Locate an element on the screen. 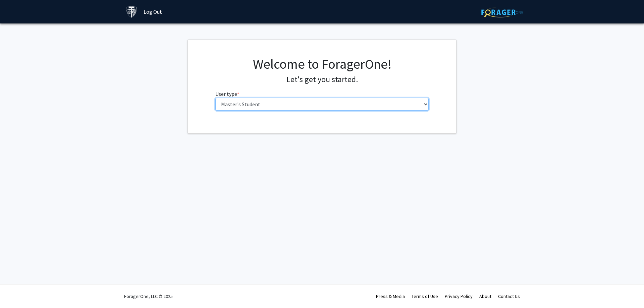 This screenshot has width=644, height=308. label: User type is located at coordinates (227, 94).